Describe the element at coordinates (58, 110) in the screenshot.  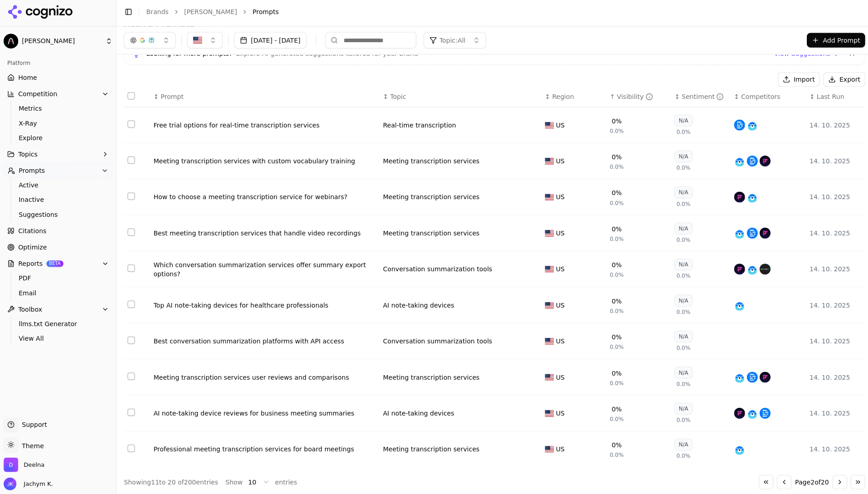
I see `span: Metrics` at that location.